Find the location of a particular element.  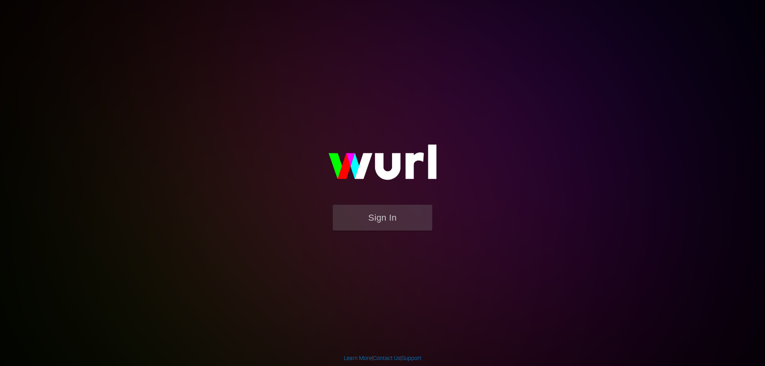

img: wurl-logo-on-black-223613ac3d8ba8fe6dc639794a292ebdb59501304c7dfd60c99c58986ef67473.svg is located at coordinates (382, 166).